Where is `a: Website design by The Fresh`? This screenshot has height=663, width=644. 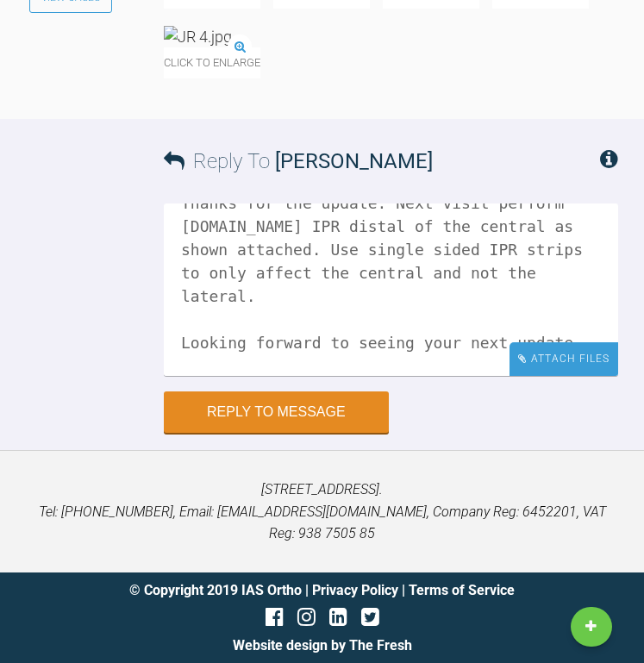
a: Website design by The Fresh is located at coordinates (322, 645).